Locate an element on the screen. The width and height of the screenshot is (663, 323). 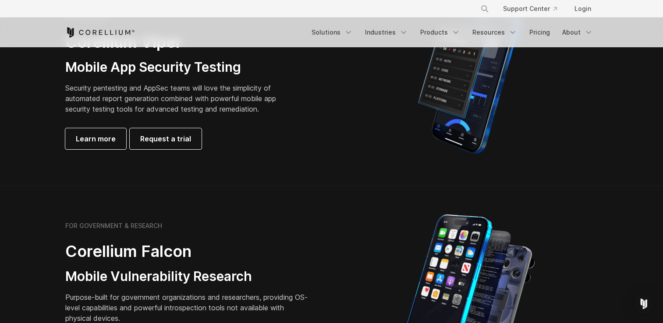
a: Pricing is located at coordinates (540, 32).